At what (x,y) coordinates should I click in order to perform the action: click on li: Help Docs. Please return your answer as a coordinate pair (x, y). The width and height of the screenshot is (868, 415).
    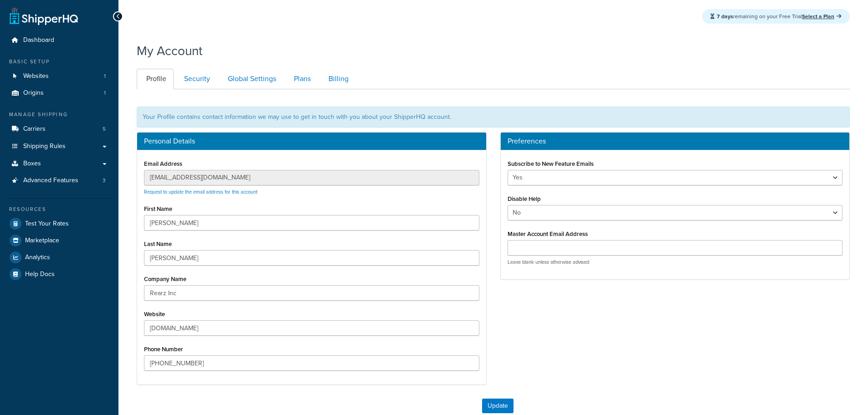
    Looking at the image, I should click on (59, 274).